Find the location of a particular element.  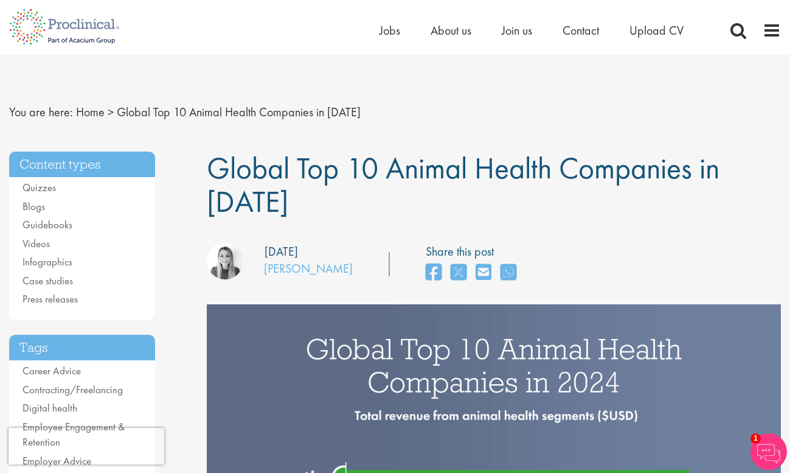

a: Blogs is located at coordinates (33, 206).